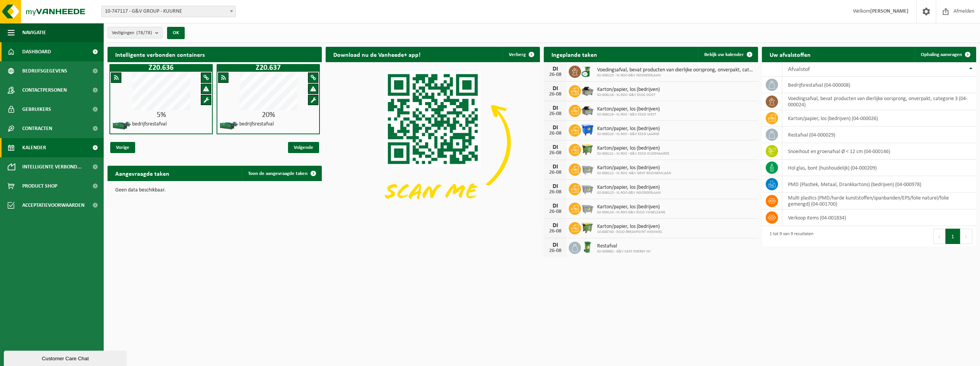 The image size is (980, 366). Describe the element at coordinates (633, 154) in the screenshot. I see `span: 02-008121 - XL ROC - G&V ESSO OUDENAARDE` at that location.